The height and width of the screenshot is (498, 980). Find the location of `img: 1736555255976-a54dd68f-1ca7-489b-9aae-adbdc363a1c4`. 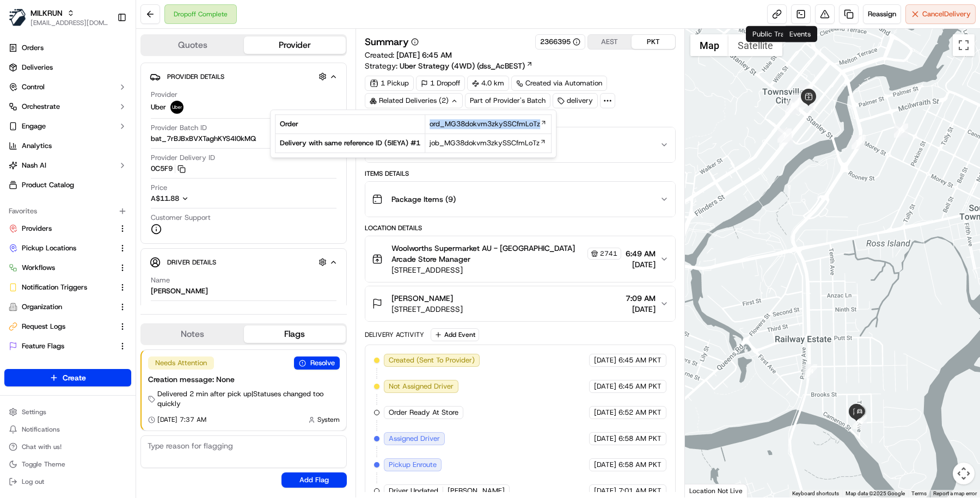

img: 1736555255976-a54dd68f-1ca7-489b-9aae-adbdc363a1c4 is located at coordinates (20, 114).